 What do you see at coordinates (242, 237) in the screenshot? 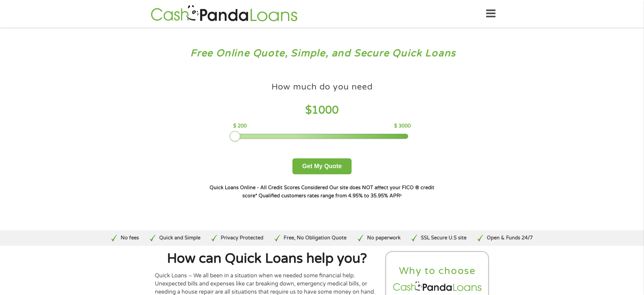
I see `p: Privacy Protected` at bounding box center [242, 237].